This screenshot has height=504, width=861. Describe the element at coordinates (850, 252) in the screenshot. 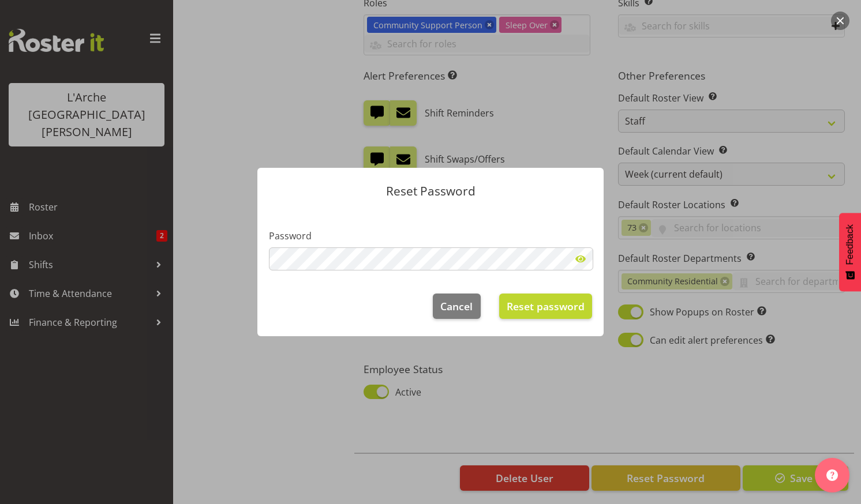

I see `button: Feedback - Show survey` at that location.